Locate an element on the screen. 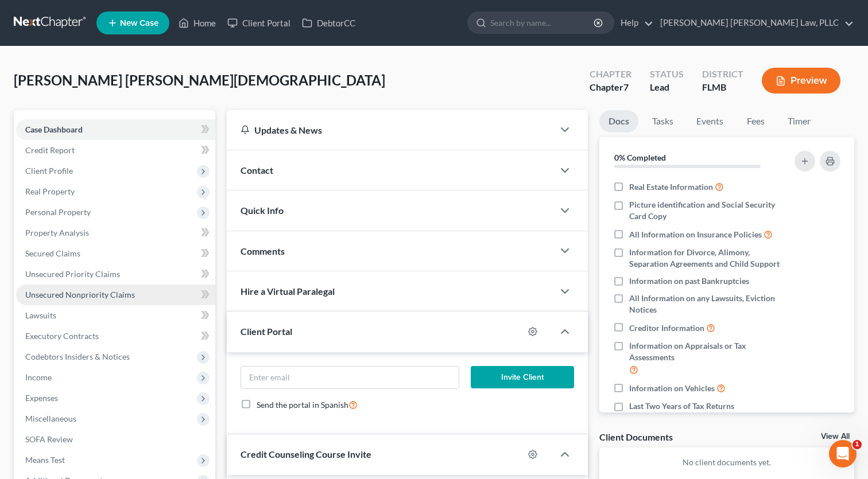  span: Information on Vehicles is located at coordinates (672, 389).